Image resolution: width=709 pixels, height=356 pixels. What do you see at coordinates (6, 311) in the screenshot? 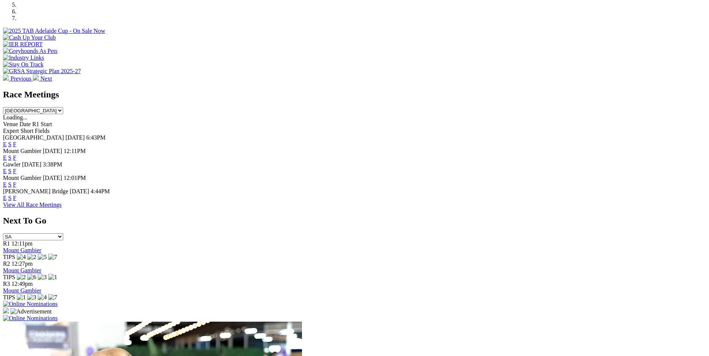
I see `img: 15187_Greyhounds_GreysPlayCentral_Resize_SA_WebsiteBanner_300x115_2025.jpg` at bounding box center [6, 311].